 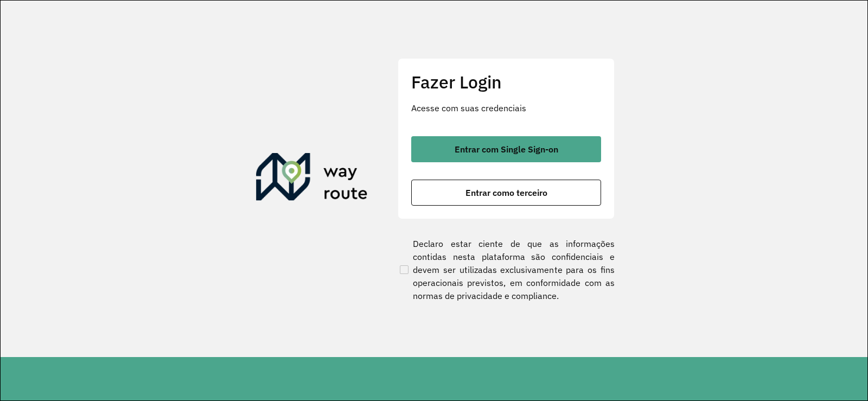 What do you see at coordinates (506, 108) in the screenshot?
I see `p: Acesse com suas credenciais` at bounding box center [506, 108].